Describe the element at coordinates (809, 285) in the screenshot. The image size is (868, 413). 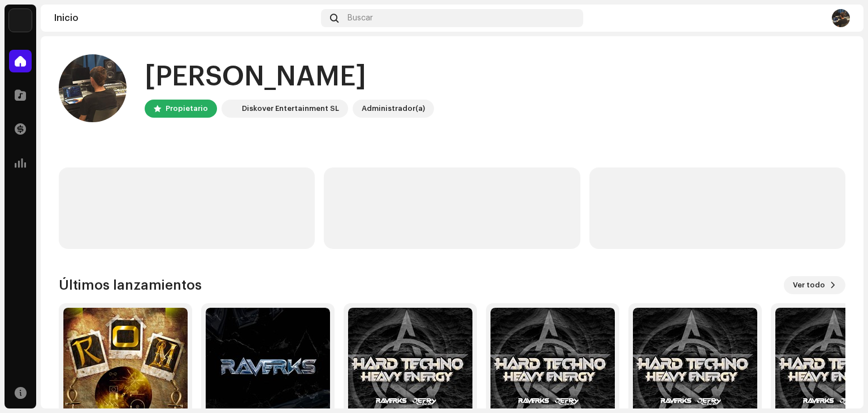
I see `span: Ver todo` at that location.